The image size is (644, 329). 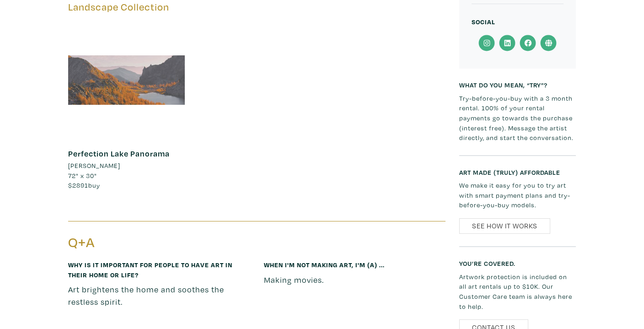 I want to click on span: buy, so click(x=84, y=185).